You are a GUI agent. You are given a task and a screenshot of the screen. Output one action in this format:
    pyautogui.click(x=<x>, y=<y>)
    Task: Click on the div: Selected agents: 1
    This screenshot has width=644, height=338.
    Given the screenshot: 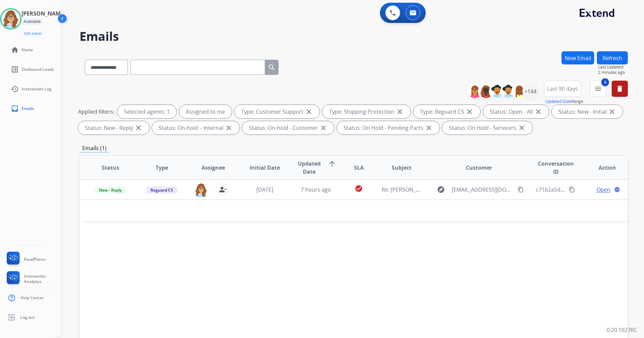 What is the action you would take?
    pyautogui.click(x=147, y=111)
    